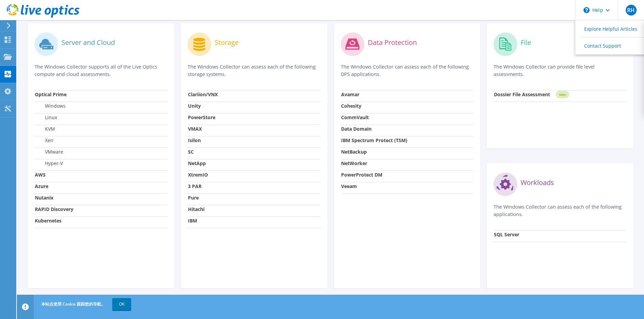 This screenshot has width=644, height=319. Describe the element at coordinates (526, 43) in the screenshot. I see `label: File` at that location.